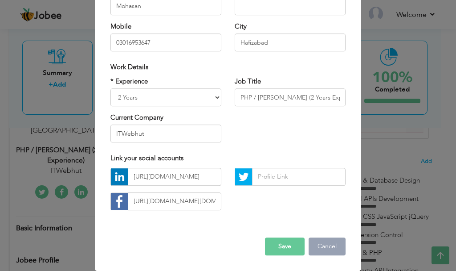 This screenshot has height=271, width=456. What do you see at coordinates (121, 26) in the screenshot?
I see `label: Mobile` at bounding box center [121, 26].